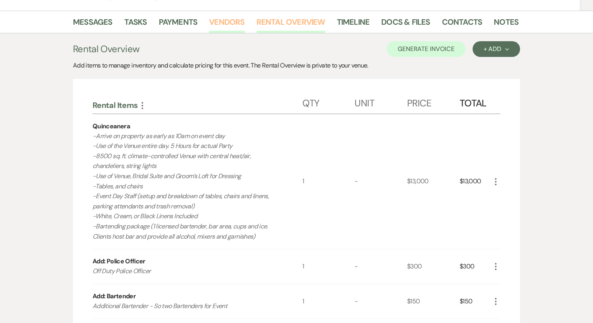 The width and height of the screenshot is (593, 323). Describe the element at coordinates (119, 261) in the screenshot. I see `div: Add: Police Officer` at that location.